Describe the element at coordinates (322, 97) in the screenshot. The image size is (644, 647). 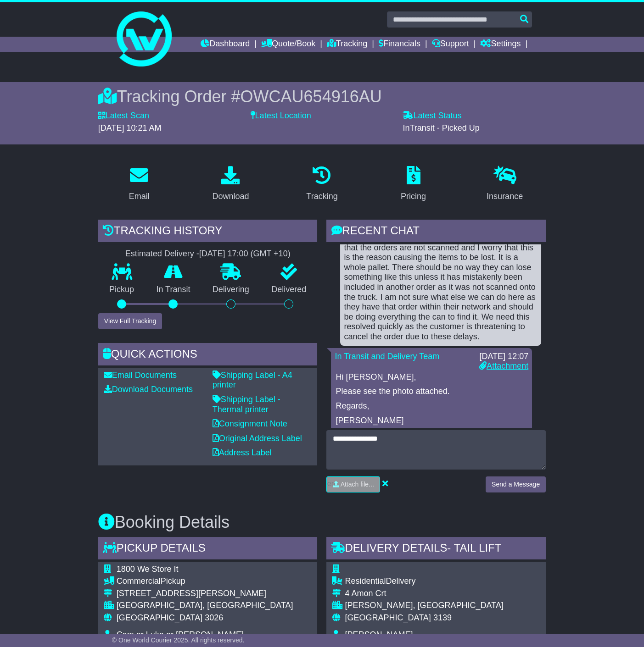
I see `div: Tracking Order #` at that location.